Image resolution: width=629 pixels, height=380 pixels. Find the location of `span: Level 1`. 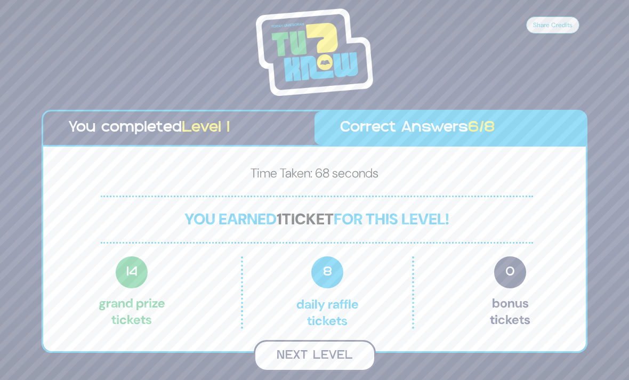

span: Level 1 is located at coordinates (206, 128).